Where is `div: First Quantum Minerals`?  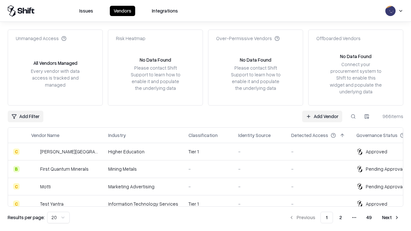
div: First Quantum Minerals is located at coordinates (64, 169).